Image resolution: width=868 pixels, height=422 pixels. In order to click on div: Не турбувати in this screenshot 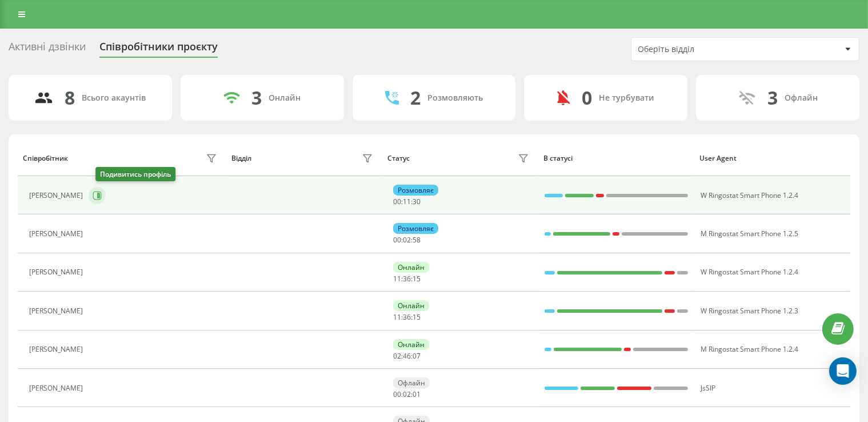, I will do `click(626, 97)`.